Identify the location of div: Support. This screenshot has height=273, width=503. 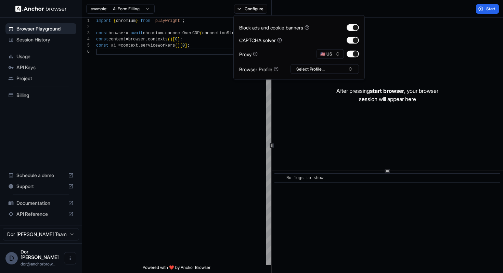
(41, 186).